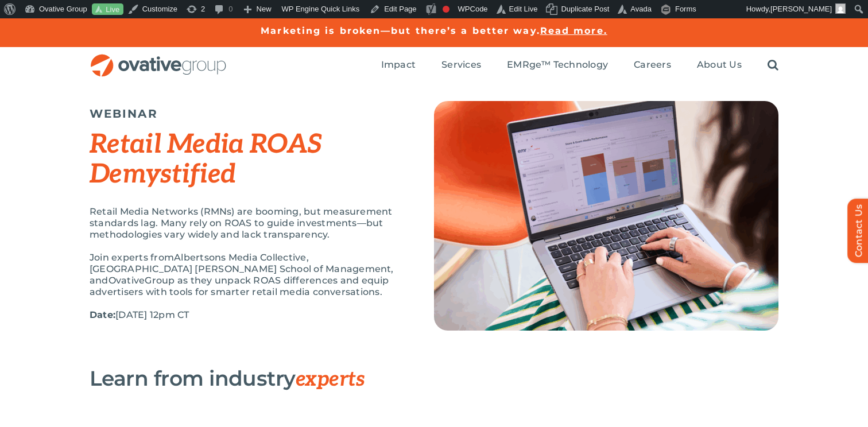  What do you see at coordinates (558, 65) in the screenshot?
I see `a: EMRge™ Technology` at bounding box center [558, 65].